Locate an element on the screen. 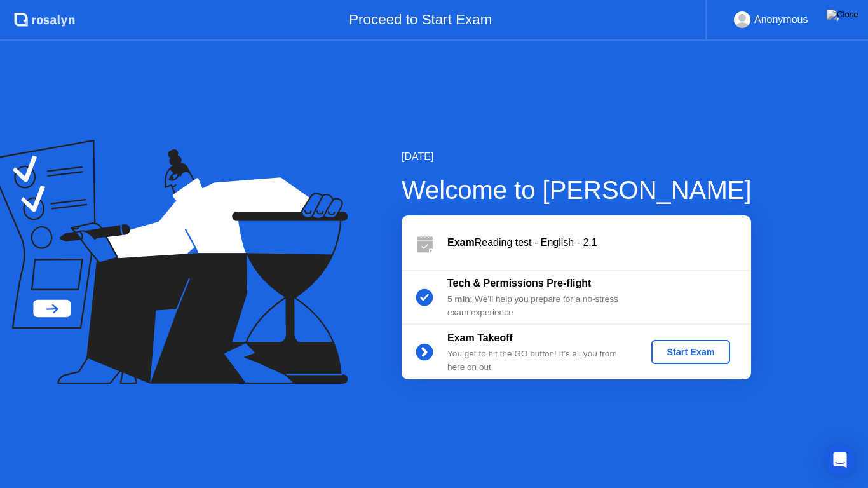 The height and width of the screenshot is (488, 868). div: You get to hit the GO button! It’s all you from here on out is located at coordinates (539, 361).